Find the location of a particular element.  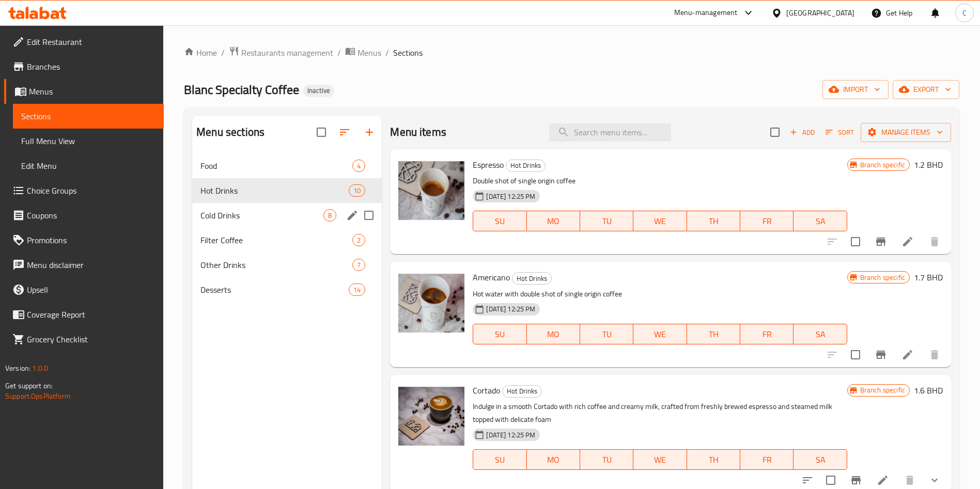

a: Support.OpsPlatform is located at coordinates (38, 396).